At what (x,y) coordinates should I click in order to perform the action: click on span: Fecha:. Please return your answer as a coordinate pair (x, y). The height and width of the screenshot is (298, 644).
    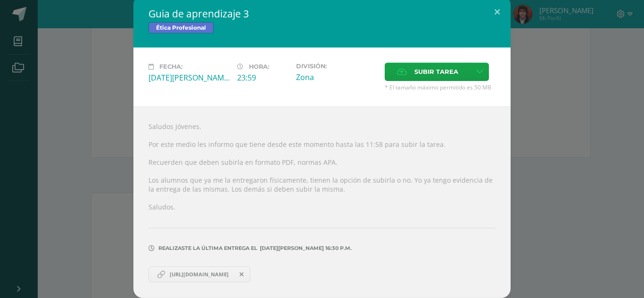
    Looking at the image, I should click on (171, 66).